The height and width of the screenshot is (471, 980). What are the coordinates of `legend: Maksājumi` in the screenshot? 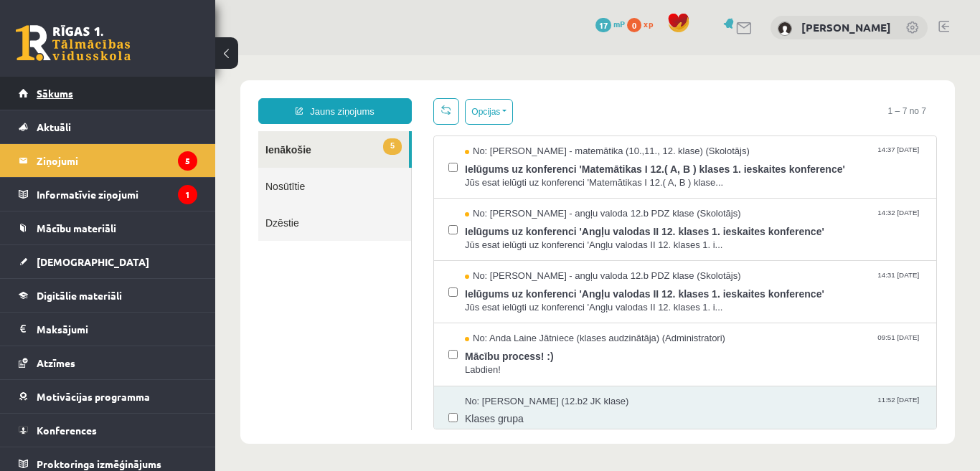 It's located at (117, 329).